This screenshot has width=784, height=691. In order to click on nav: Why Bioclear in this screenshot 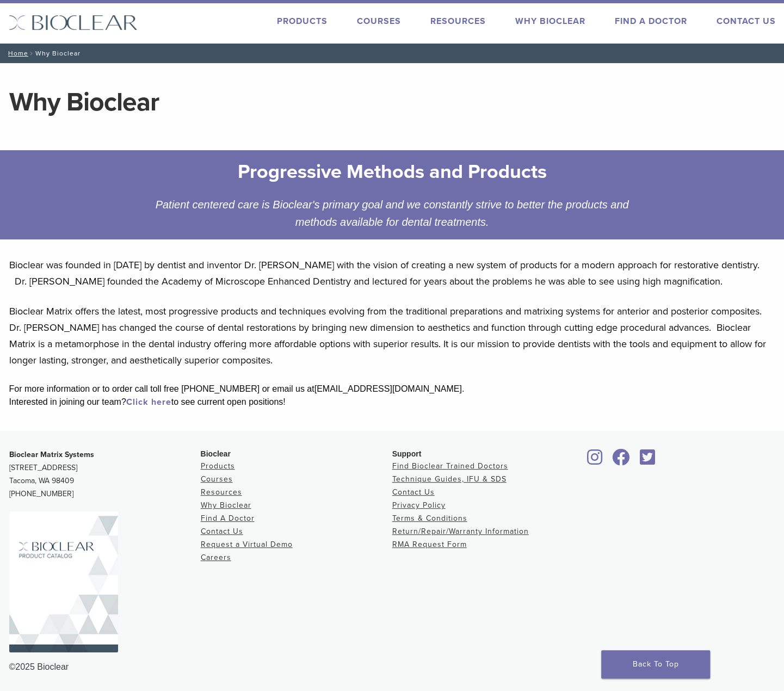, I will do `click(392, 53)`.